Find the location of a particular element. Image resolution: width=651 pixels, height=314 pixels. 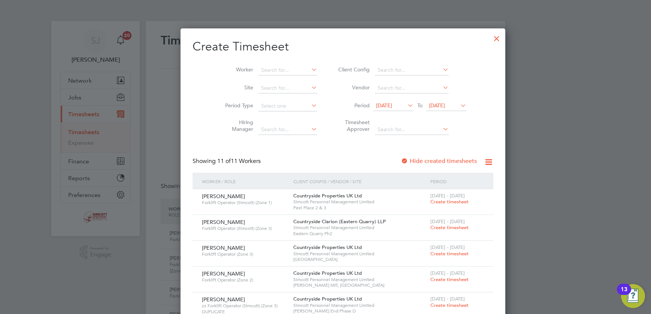

label: Period Type is located at coordinates (236, 106).